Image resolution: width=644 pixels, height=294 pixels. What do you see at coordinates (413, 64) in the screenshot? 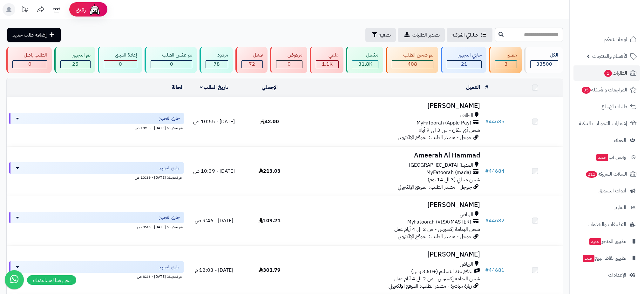
I see `span: 408` at bounding box center [413, 64].